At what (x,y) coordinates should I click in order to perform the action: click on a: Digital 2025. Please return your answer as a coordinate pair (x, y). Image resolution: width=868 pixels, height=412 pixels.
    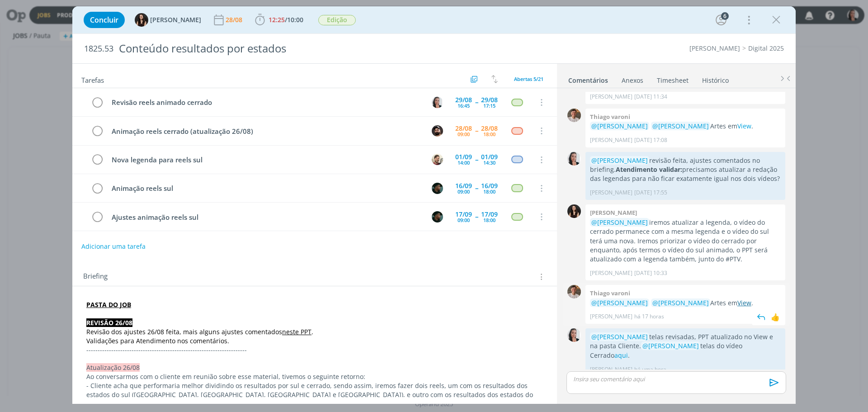
    Looking at the image, I should click on (766, 48).